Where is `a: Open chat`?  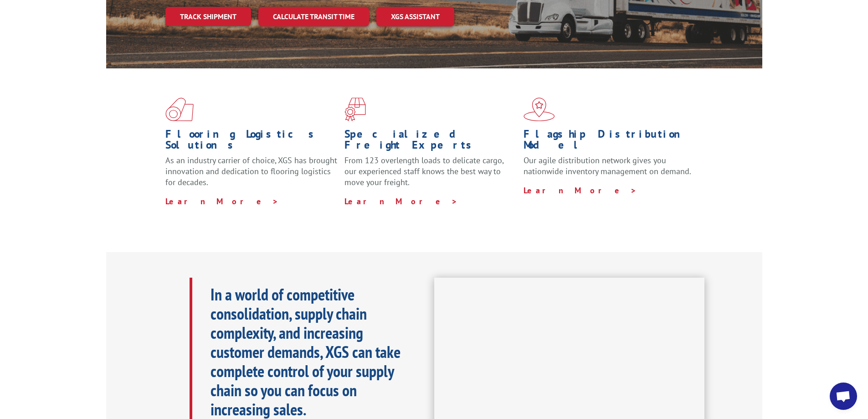
a: Open chat is located at coordinates (844, 397).